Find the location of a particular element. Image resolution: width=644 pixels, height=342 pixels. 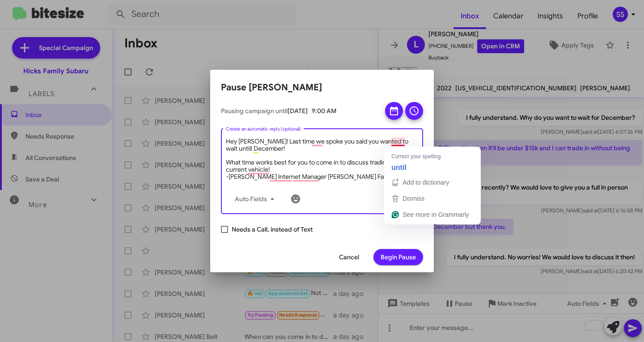

button: Auto Fields is located at coordinates (256, 199).